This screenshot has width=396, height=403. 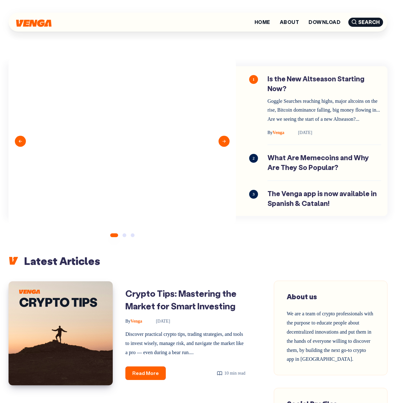 I want to click on button: 2 of 3, so click(x=124, y=235).